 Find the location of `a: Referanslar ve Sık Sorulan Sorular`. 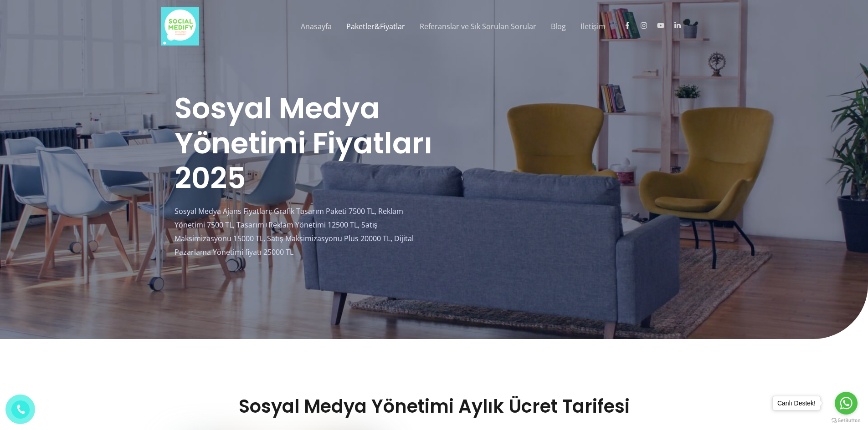

a: Referanslar ve Sık Sorulan Sorular is located at coordinates (478, 27).